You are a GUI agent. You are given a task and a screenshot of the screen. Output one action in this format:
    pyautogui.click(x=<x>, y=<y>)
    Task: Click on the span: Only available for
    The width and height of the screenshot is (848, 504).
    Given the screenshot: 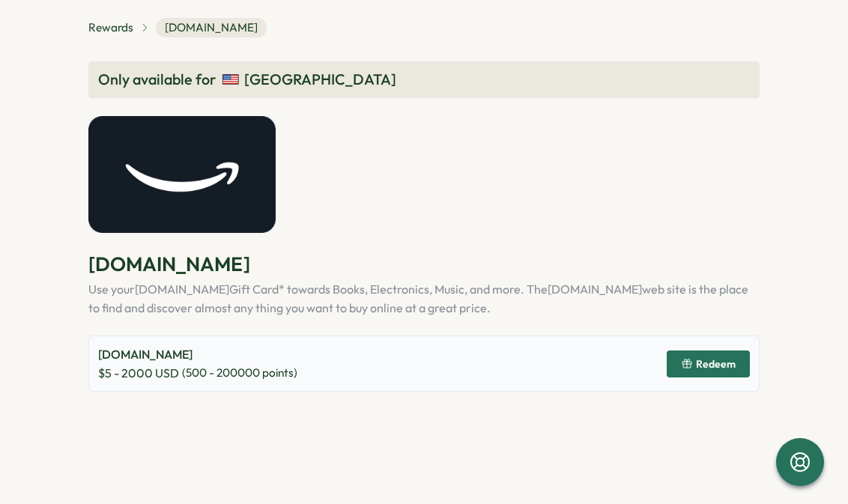 What is the action you would take?
    pyautogui.click(x=156, y=79)
    